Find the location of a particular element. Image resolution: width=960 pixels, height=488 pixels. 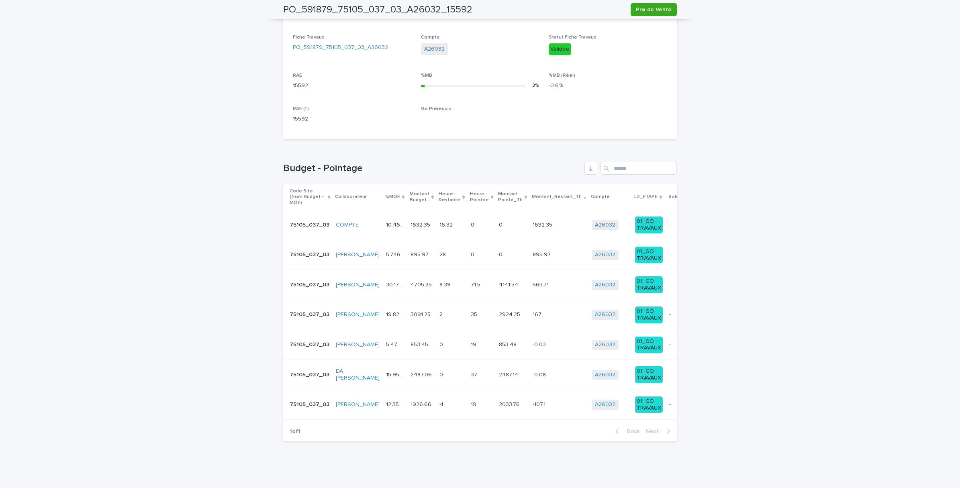

span: RAE is located at coordinates (297, 75).